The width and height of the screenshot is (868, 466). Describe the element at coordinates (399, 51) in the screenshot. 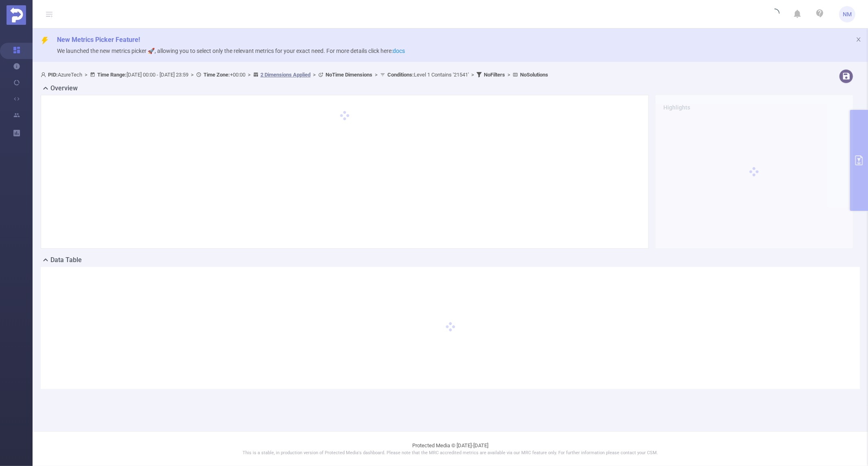

I see `a: docs` at that location.